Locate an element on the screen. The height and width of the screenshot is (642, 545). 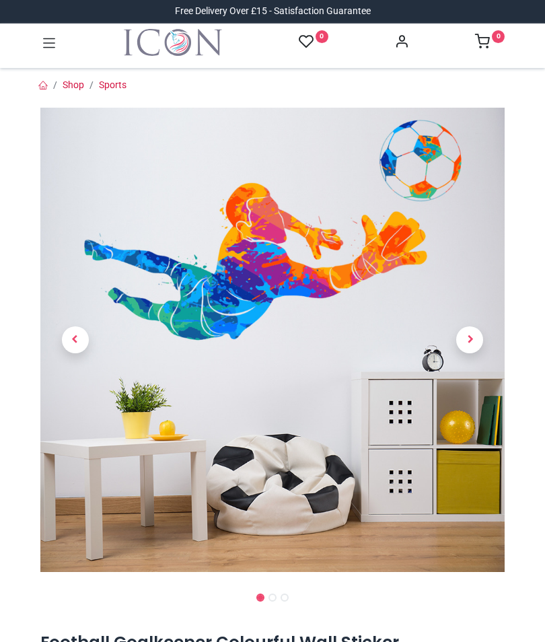
a: Sports is located at coordinates (112, 85).